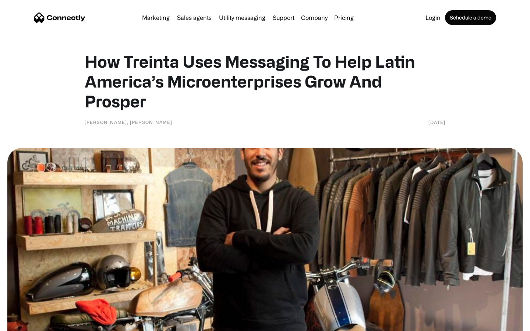  I want to click on a: Utility messaging, so click(242, 18).